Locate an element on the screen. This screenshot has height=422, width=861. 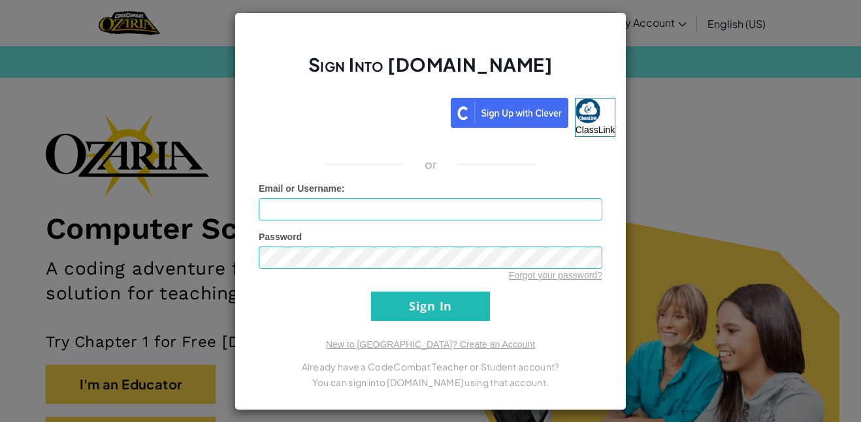
span: Email or Username is located at coordinates (300, 189).